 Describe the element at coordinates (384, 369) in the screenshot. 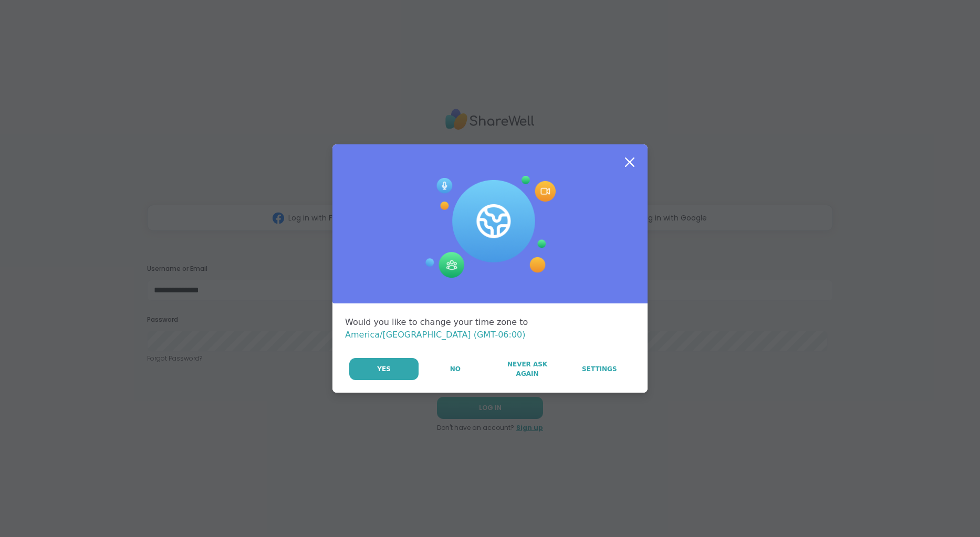

I see `button: Yes` at that location.